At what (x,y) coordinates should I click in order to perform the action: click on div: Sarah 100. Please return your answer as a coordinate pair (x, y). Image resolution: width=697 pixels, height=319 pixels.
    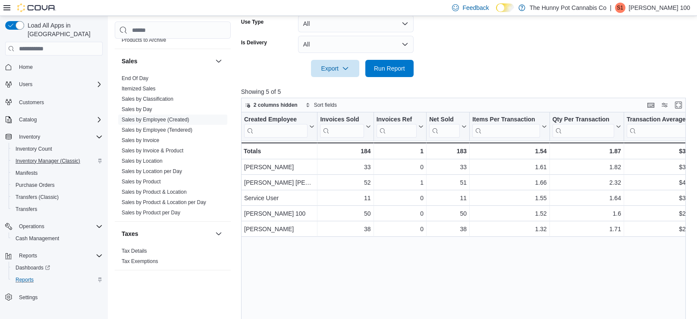
    Looking at the image, I should click on (620, 8).